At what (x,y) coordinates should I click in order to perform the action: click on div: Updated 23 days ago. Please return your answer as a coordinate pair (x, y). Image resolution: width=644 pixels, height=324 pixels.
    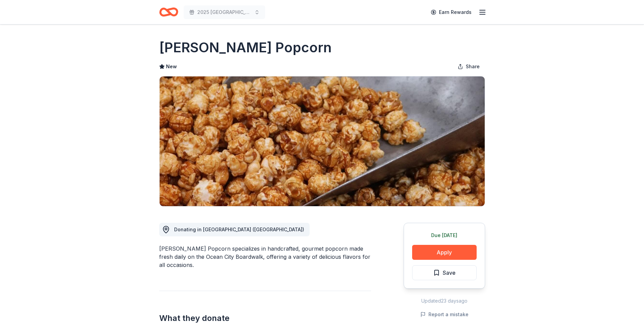
    Looking at the image, I should click on (445, 301).